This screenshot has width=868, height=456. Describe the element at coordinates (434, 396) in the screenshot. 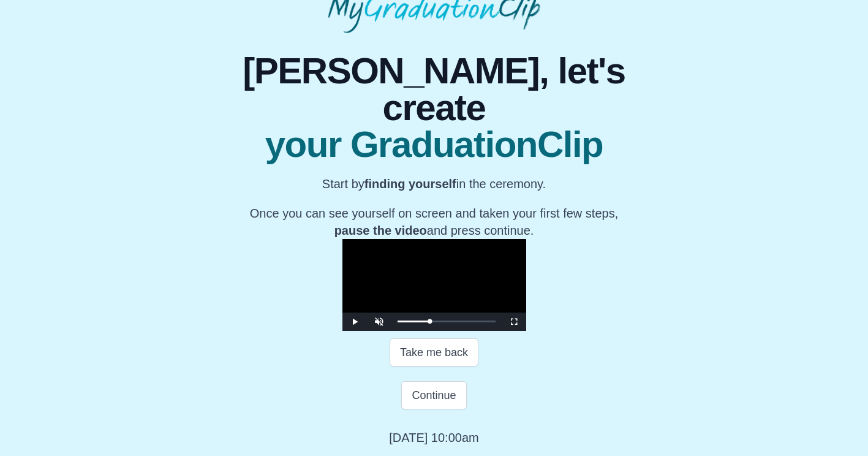

I see `button: Continue` at that location.